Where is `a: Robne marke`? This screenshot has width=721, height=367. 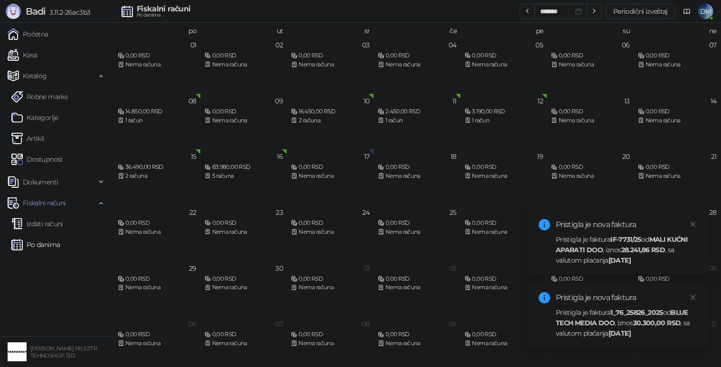 a: Robne marke is located at coordinates (39, 97).